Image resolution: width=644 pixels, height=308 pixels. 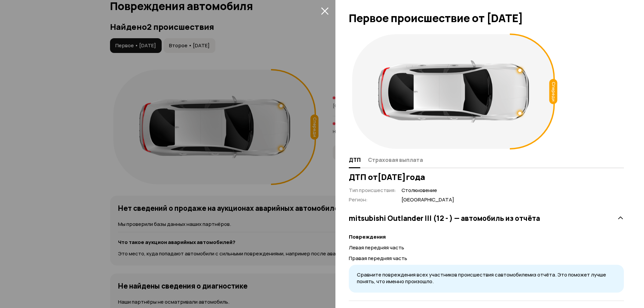 What do you see at coordinates (372, 190) in the screenshot?
I see `span: Тип происшествия :` at bounding box center [372, 190].